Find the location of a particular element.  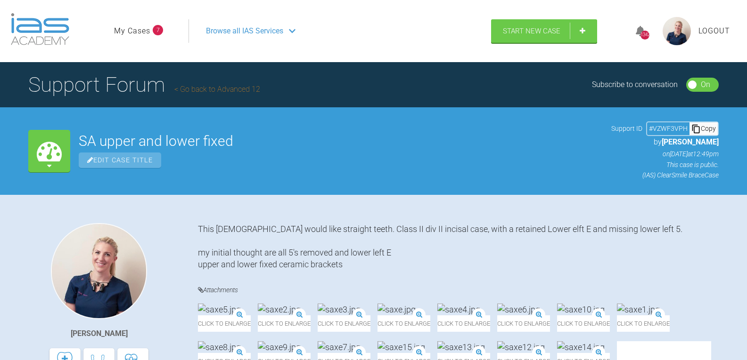

img: saxe2.jpg is located at coordinates (279, 309).